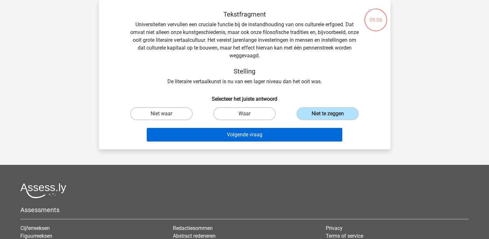 The width and height of the screenshot is (489, 239). I want to click on img: Assessly logo, so click(43, 190).